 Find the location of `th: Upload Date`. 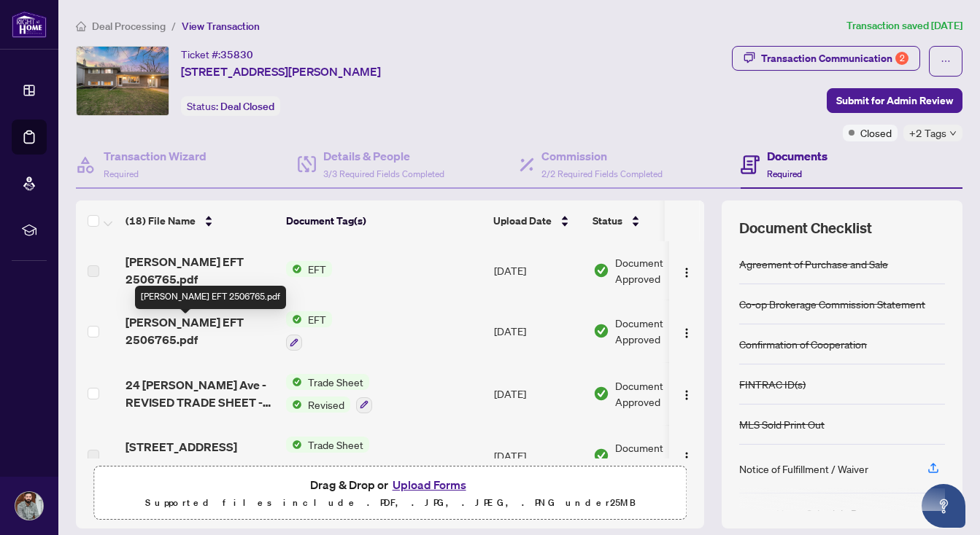

th: Upload Date is located at coordinates (537, 221).